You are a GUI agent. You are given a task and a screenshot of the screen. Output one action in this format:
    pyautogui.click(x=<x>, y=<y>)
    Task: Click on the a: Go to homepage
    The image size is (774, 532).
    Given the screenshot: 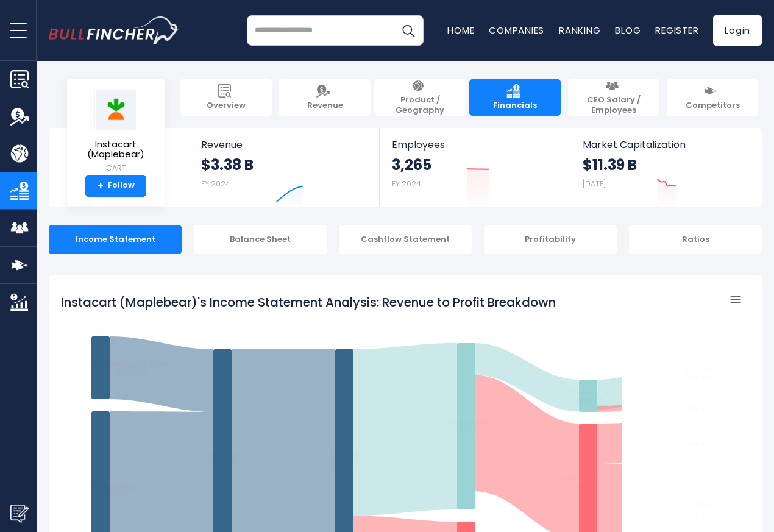 What is the action you would take?
    pyautogui.click(x=114, y=31)
    